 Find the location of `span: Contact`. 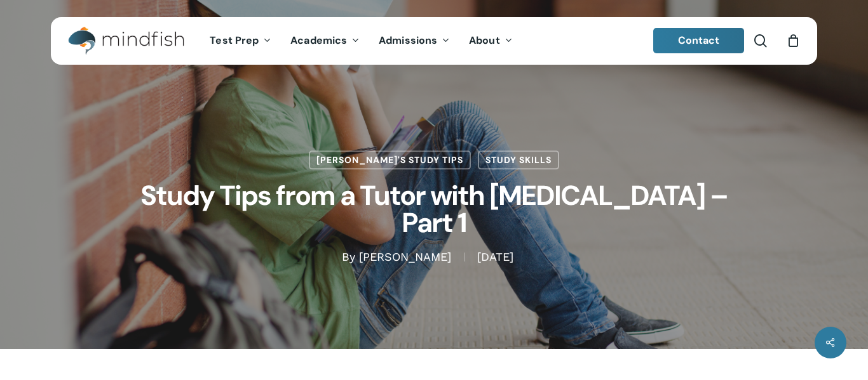

span: Contact is located at coordinates (698, 40).